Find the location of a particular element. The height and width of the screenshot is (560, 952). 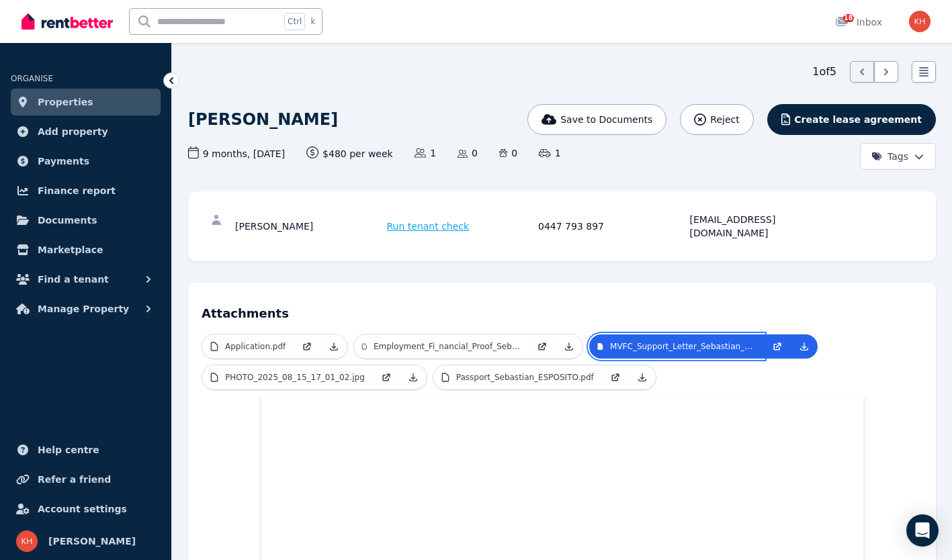

span: Account settings is located at coordinates (82, 509).